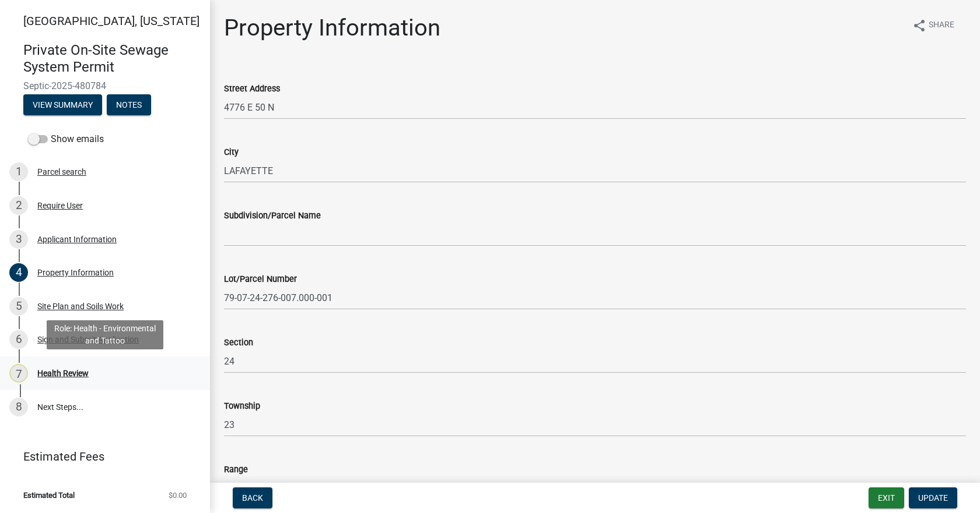 This screenshot has height=513, width=980. Describe the element at coordinates (919, 25) in the screenshot. I see `i: share` at that location.